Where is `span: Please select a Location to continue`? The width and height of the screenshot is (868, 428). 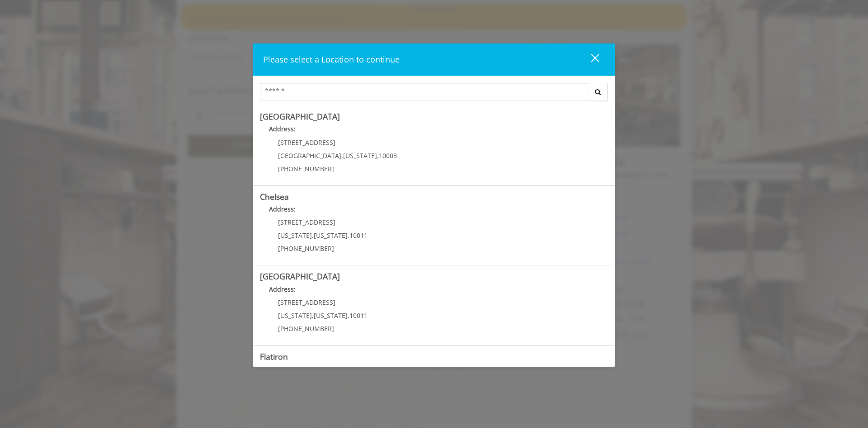
span: Please select a Location to continue is located at coordinates (331, 59).